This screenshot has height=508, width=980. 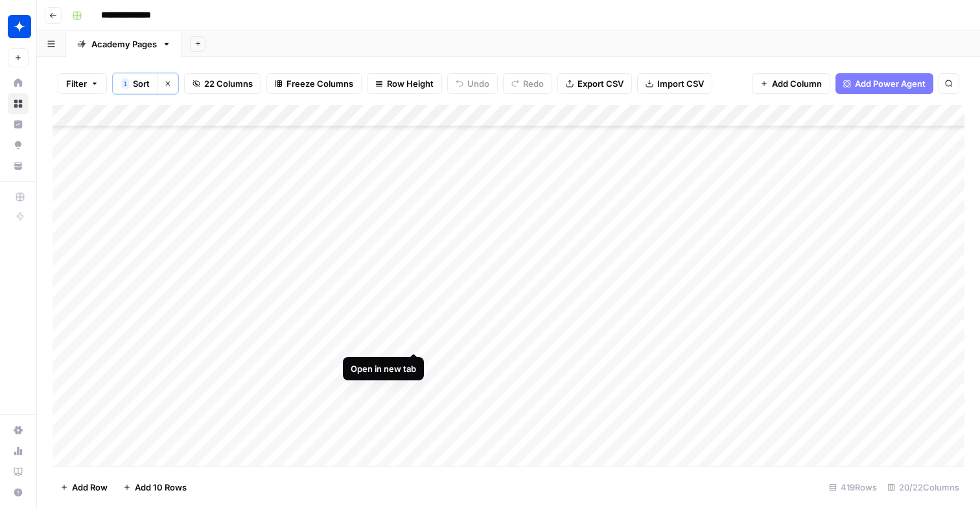 What do you see at coordinates (18, 492) in the screenshot?
I see `button: Help + Support` at bounding box center [18, 492].